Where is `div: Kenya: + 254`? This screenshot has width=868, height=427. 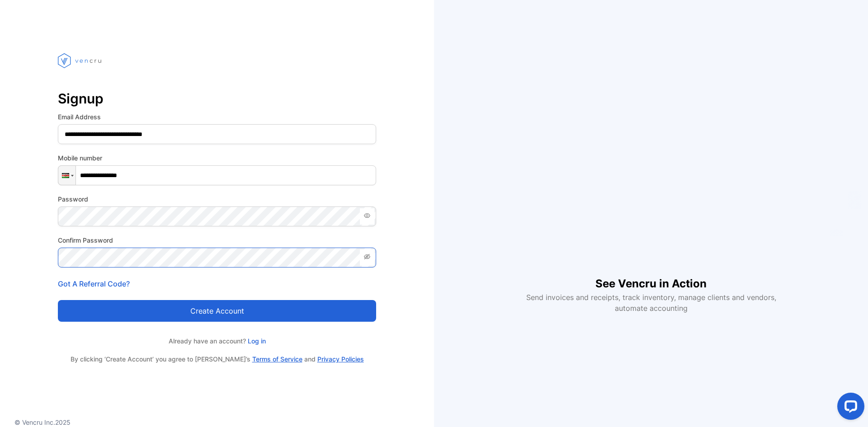 div: Kenya: + 254 is located at coordinates (67, 176).